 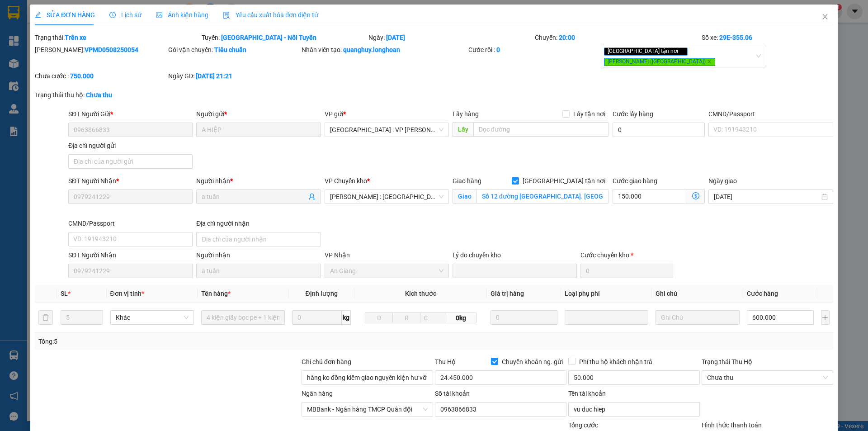 I want to click on label: Ngân hàng, so click(x=317, y=393).